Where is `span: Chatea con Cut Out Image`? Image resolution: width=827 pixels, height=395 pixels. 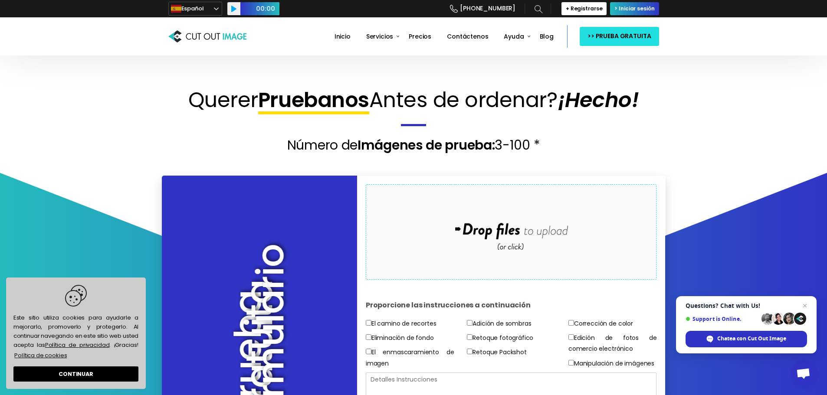 span: Chatea con Cut Out Image is located at coordinates (752, 339).